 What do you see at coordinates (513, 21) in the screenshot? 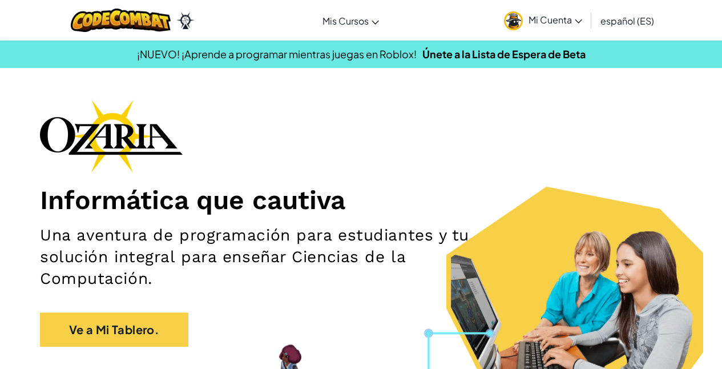
I see `img: avatar` at bounding box center [513, 21].